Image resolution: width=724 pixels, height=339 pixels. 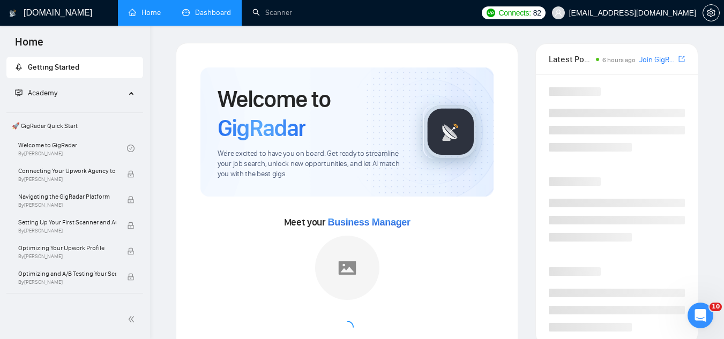 I want to click on span: check-circle, so click(x=131, y=149).